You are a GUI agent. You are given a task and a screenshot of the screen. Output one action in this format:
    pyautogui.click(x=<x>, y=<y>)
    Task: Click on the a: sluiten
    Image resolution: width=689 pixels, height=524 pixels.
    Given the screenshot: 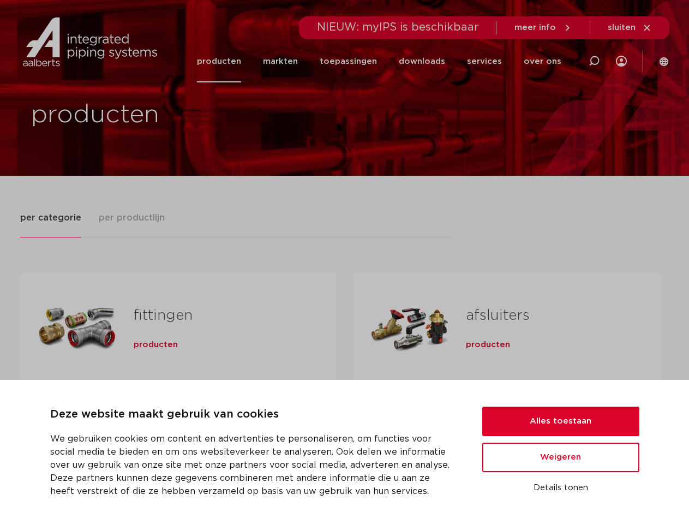 What is the action you would take?
    pyautogui.click(x=630, y=28)
    